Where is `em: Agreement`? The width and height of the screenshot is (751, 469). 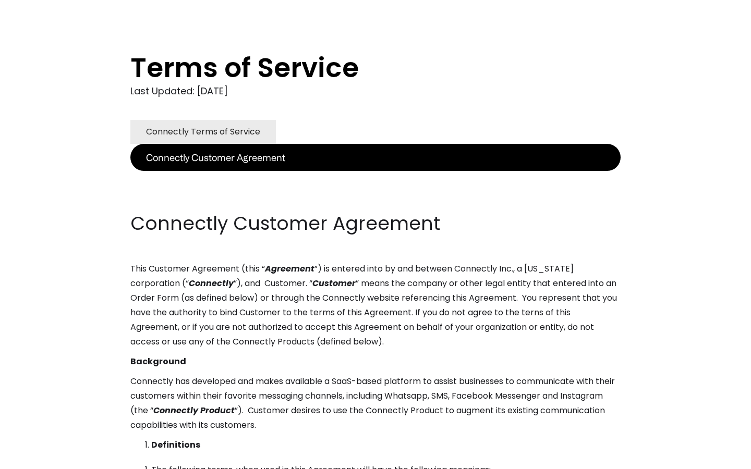
em: Agreement is located at coordinates (289, 268).